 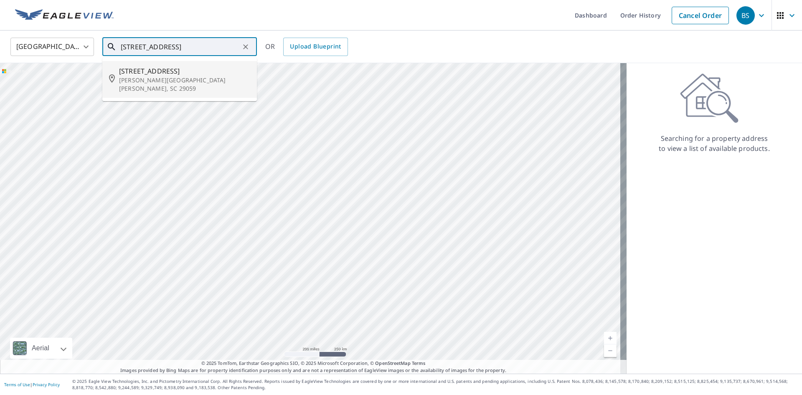 What do you see at coordinates (316, 46) in the screenshot?
I see `span: Upload Blueprint` at bounding box center [316, 46].